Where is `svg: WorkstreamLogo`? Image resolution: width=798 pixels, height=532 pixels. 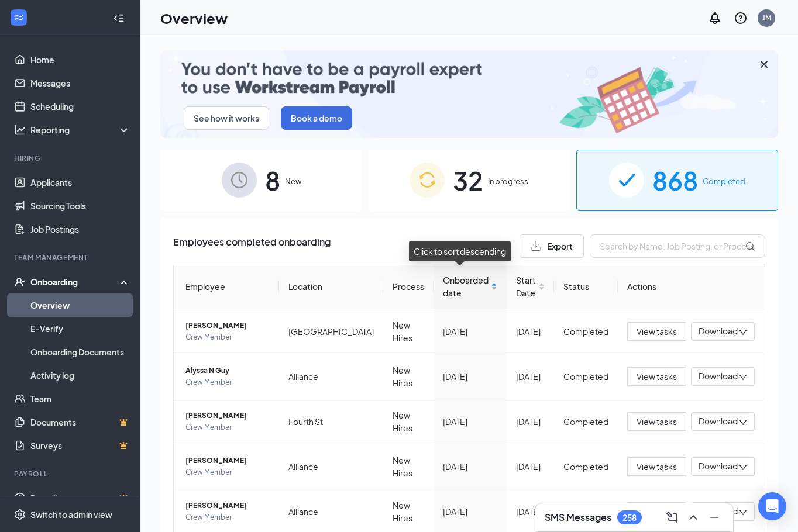 svg: WorkstreamLogo is located at coordinates (19, 17).